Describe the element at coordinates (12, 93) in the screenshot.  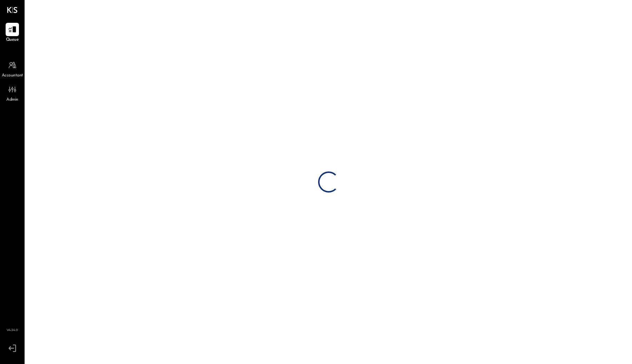
I see `a: Admin` at that location.